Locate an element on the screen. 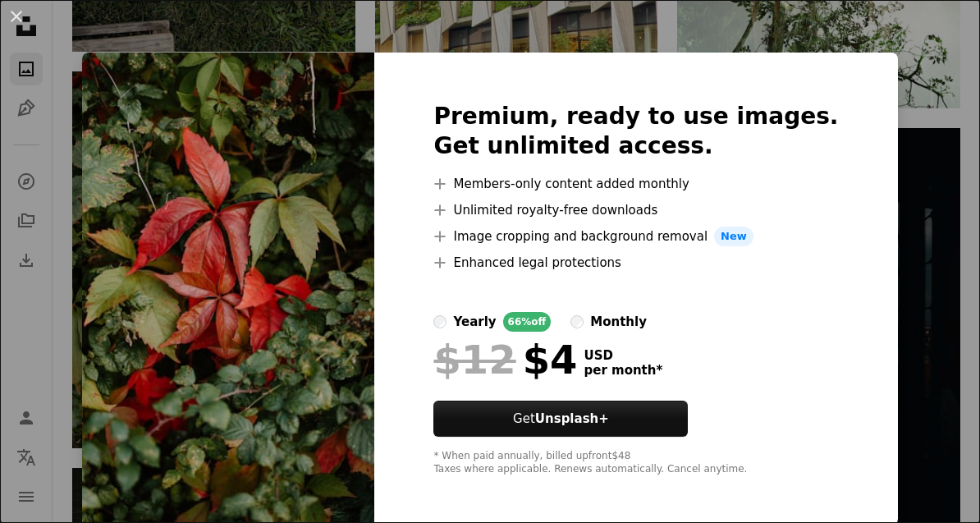  div: 66% off is located at coordinates (527, 322).